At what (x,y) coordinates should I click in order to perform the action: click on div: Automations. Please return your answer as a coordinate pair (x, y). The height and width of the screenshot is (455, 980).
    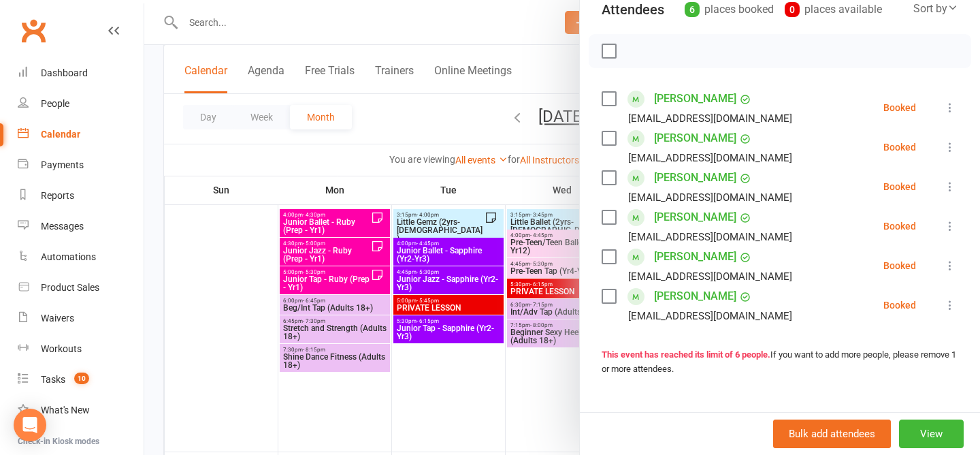
    Looking at the image, I should click on (68, 257).